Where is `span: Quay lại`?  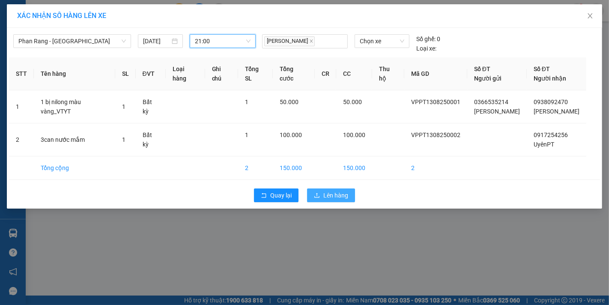 span: Quay lại is located at coordinates (281, 195).